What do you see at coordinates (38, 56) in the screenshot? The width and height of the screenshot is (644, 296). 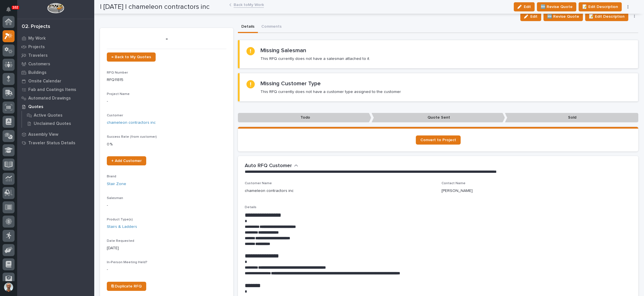 I see `p: Travelers` at bounding box center [38, 56].